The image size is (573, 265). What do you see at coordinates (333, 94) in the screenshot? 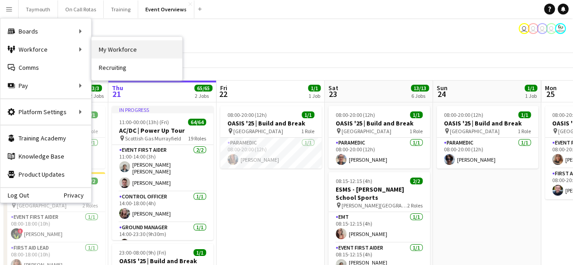
I see `span: 23` at bounding box center [333, 94].